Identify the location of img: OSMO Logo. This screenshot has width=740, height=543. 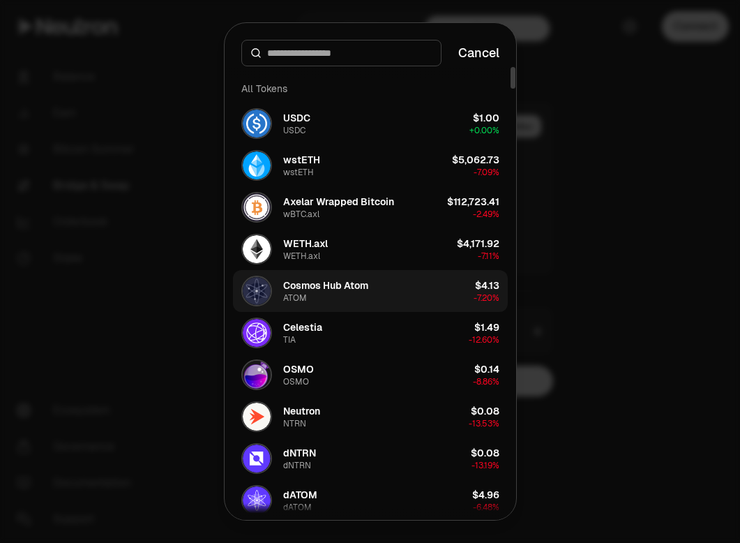
(257, 375).